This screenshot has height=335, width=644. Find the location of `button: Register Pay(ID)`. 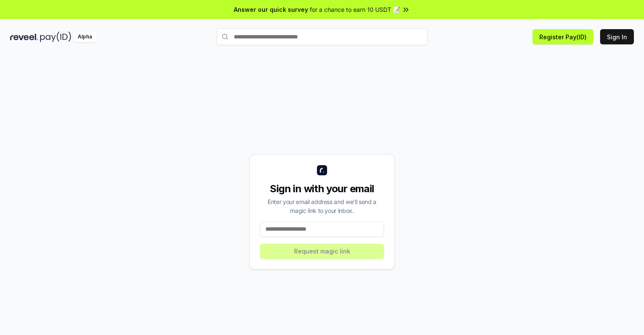

button: Register Pay(ID) is located at coordinates (563, 37).